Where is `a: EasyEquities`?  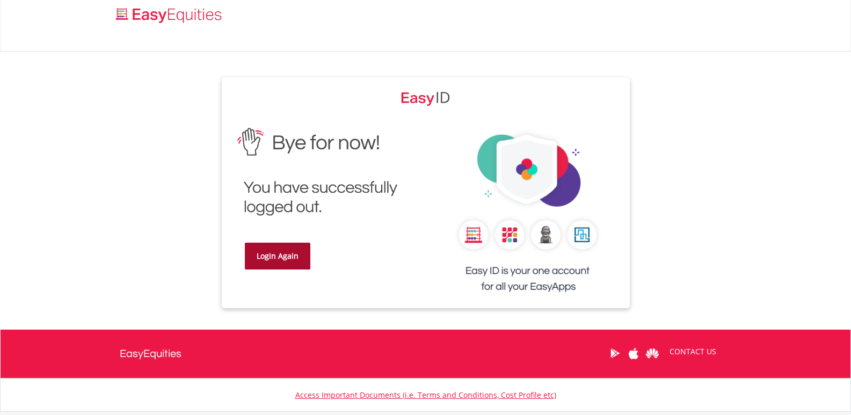
a: EasyEquities is located at coordinates (150, 354).